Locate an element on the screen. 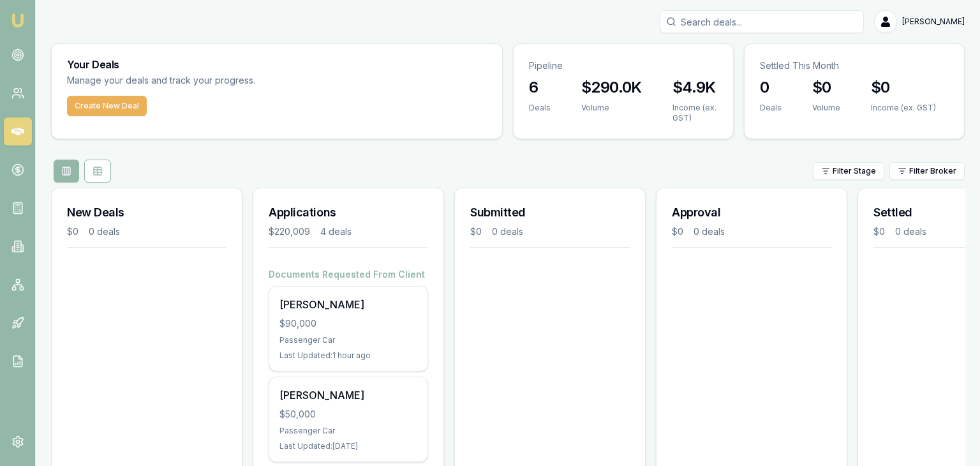 This screenshot has height=466, width=980. h3: 6 is located at coordinates (540, 88).